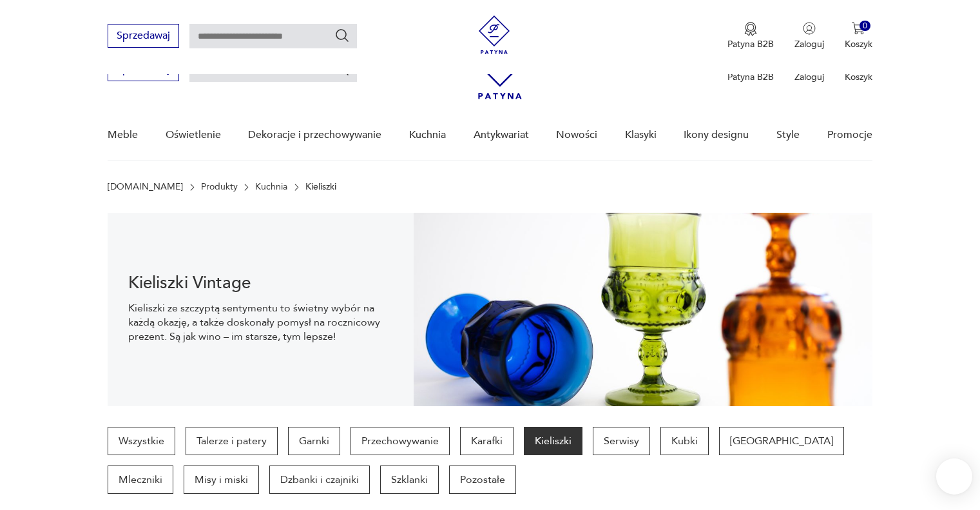 This screenshot has height=510, width=980. Describe the element at coordinates (400, 441) in the screenshot. I see `a: Przechowywanie` at that location.